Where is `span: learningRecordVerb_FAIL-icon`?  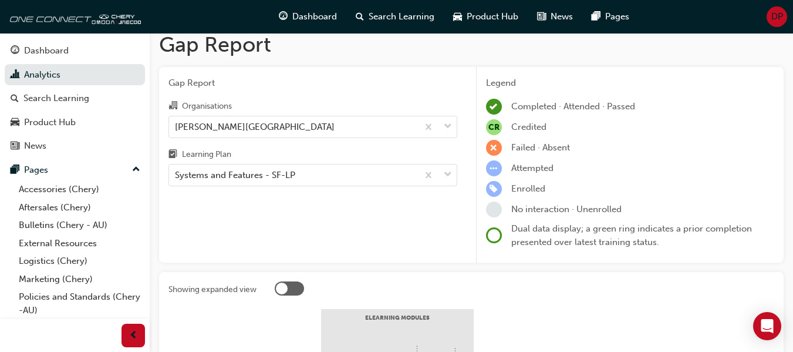
span: learningRecordVerb_FAIL-icon is located at coordinates (494, 147).